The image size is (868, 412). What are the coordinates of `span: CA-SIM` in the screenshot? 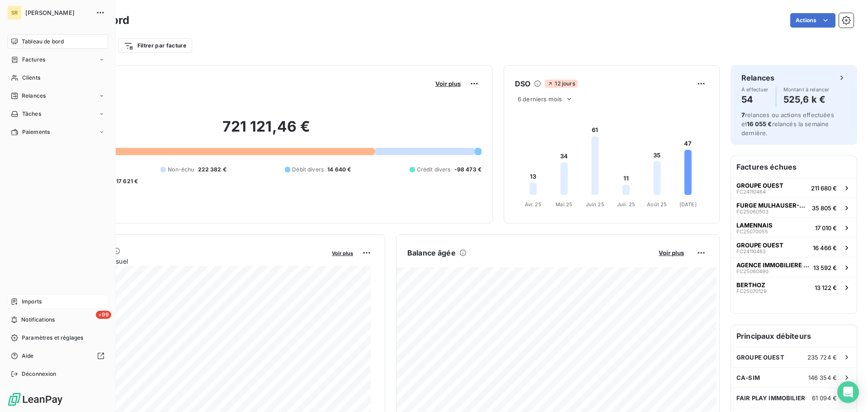 It's located at (749, 378).